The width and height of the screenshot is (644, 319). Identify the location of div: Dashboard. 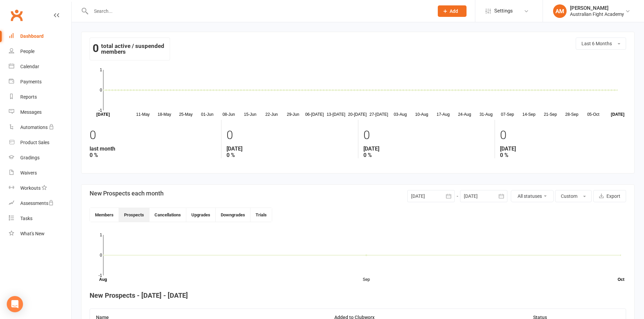
(32, 36).